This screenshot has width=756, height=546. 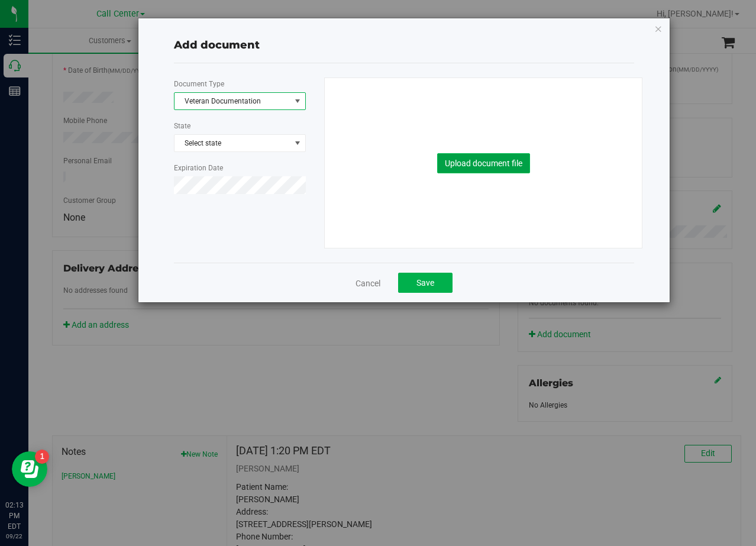 I want to click on span: 1, so click(x=7, y=6).